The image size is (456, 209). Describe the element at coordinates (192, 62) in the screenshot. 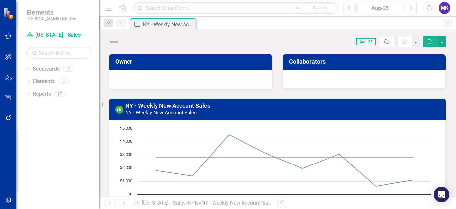

I see `h3: Owner` at that location.